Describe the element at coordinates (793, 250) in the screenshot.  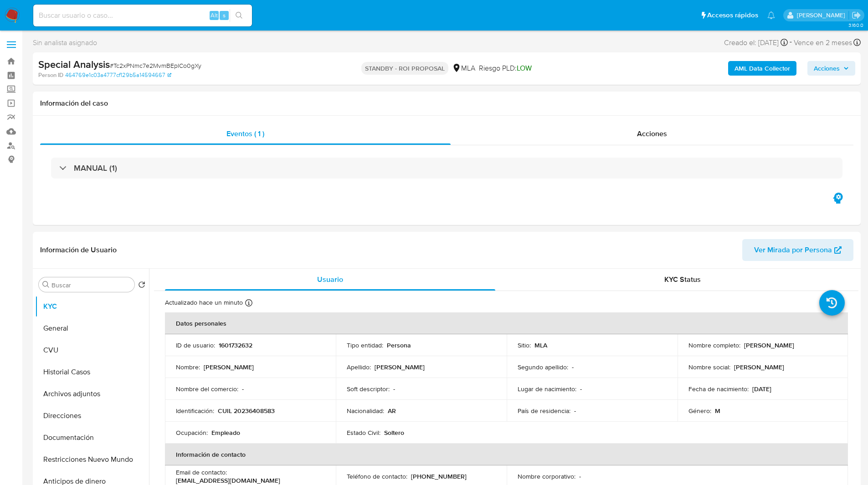
I see `span: Ver Mirada por Persona` at that location.